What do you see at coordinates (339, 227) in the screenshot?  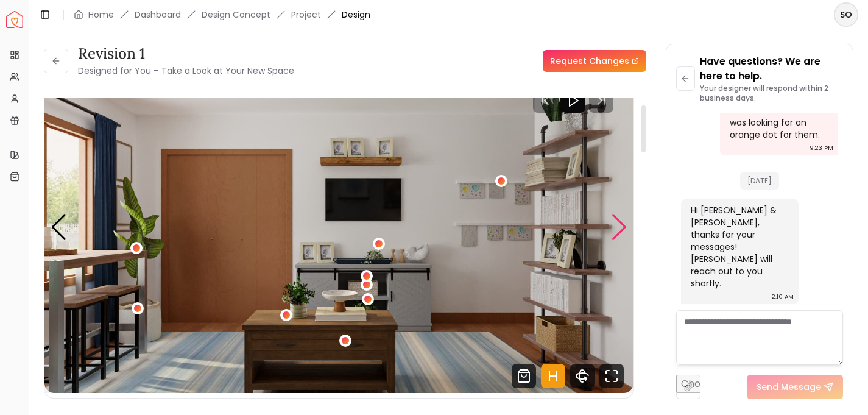 I see `div: 2 / 5` at bounding box center [339, 227].